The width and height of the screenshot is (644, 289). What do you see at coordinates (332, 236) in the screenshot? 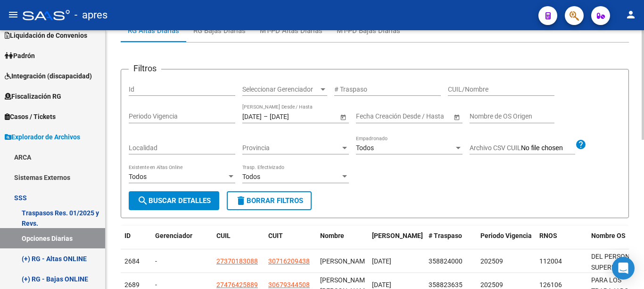
I see `span: Nombre` at bounding box center [332, 236].